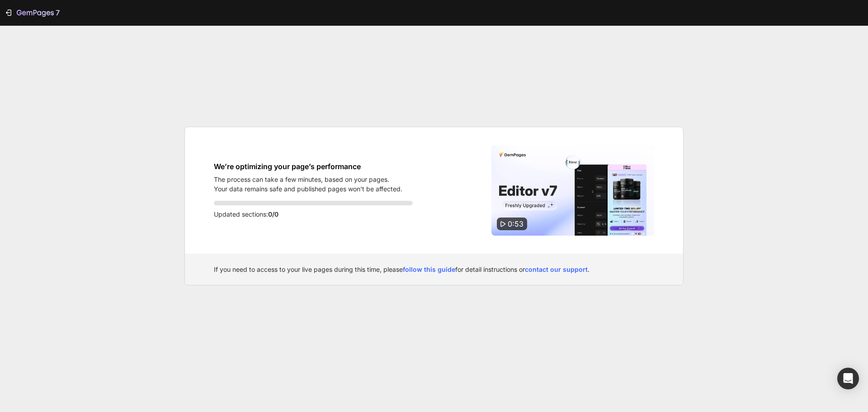 This screenshot has height=412, width=868. I want to click on div: Open Intercom Messenger, so click(848, 378).